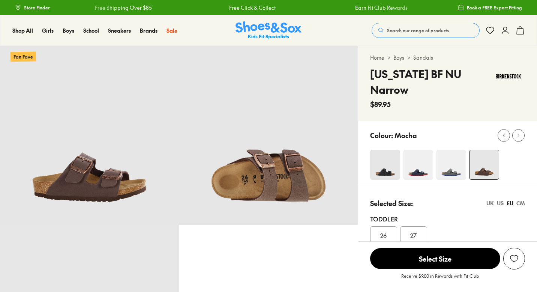  I want to click on p: Fan Fave, so click(23, 56).